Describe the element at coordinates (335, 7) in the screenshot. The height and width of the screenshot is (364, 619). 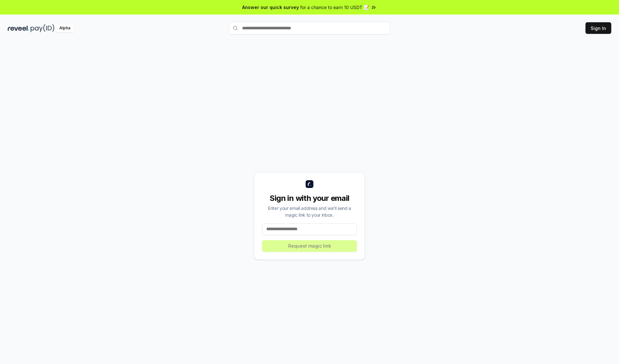
I see `span: for a chance to earn 10 USDT 📝` at that location.